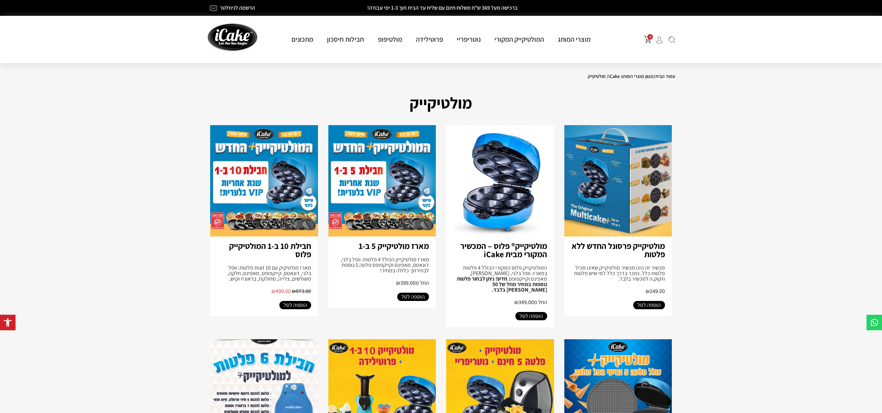  I want to click on img: shopping-cart.png, so click(647, 39).